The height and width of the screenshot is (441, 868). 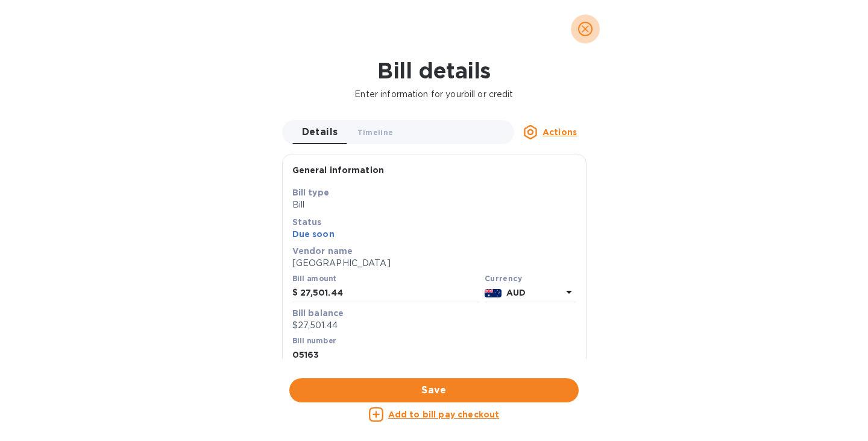 I want to click on p: $27,501.44, so click(x=434, y=325).